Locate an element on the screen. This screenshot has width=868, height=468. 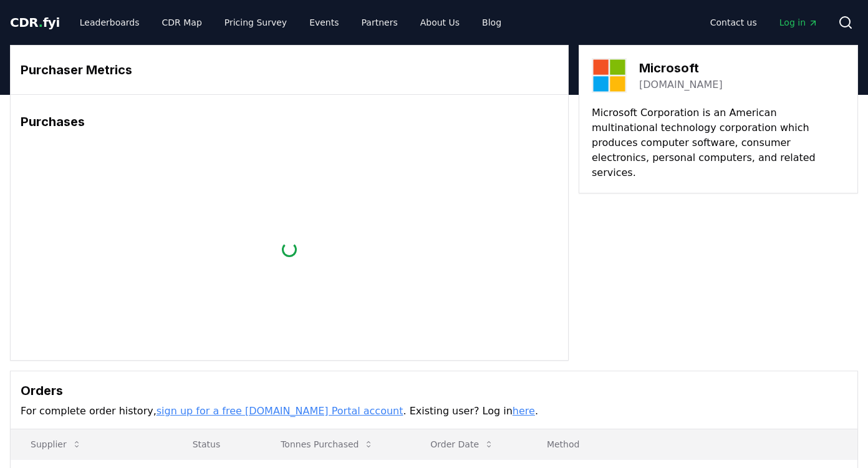
h3: Orders is located at coordinates (434, 391).